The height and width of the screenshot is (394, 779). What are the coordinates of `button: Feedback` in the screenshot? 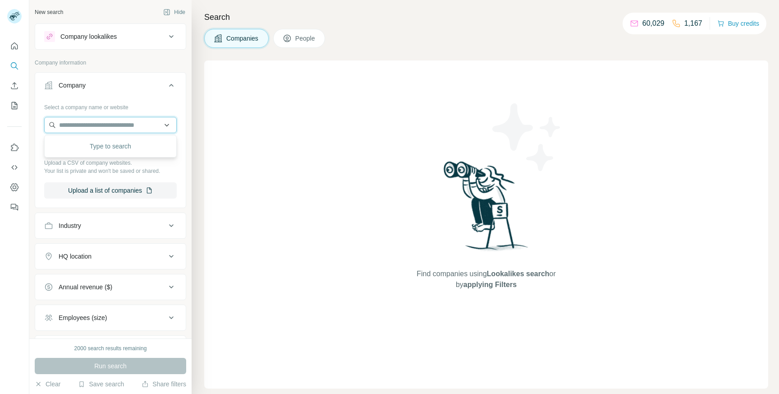 It's located at (14, 207).